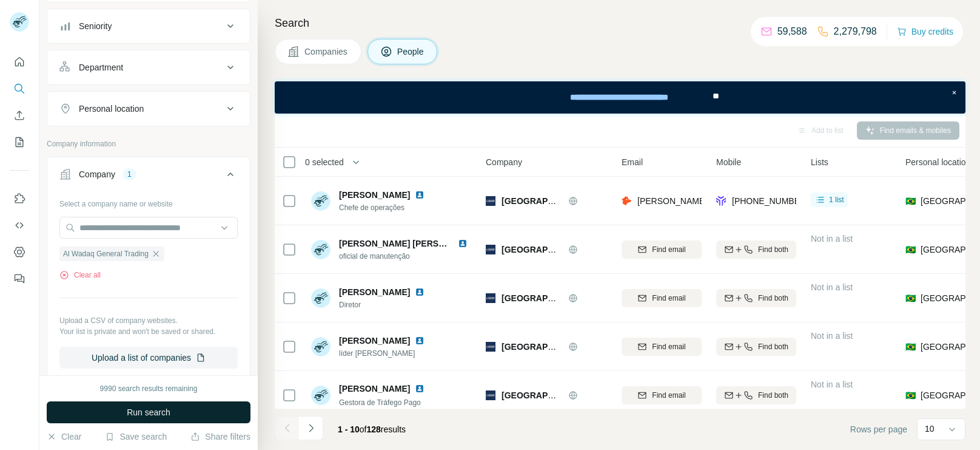  Describe the element at coordinates (729, 162) in the screenshot. I see `span: Mobile` at that location.